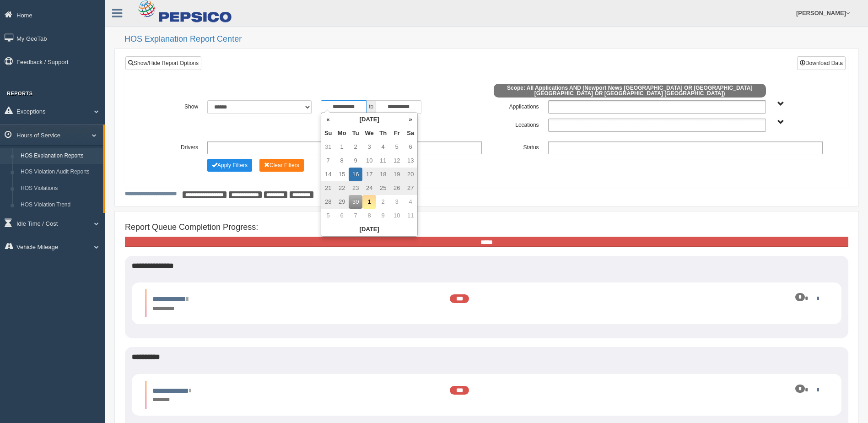 The width and height of the screenshot is (868, 423). What do you see at coordinates (342, 133) in the screenshot?
I see `th: Mo` at bounding box center [342, 133].